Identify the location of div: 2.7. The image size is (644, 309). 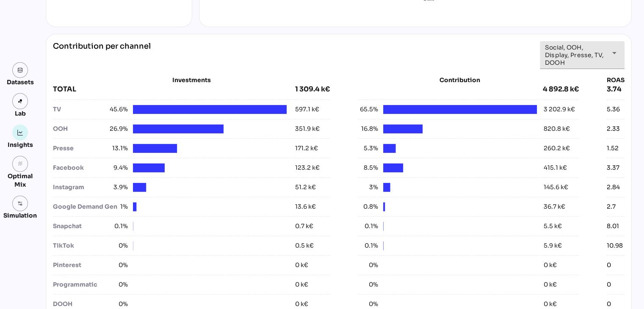
(611, 206).